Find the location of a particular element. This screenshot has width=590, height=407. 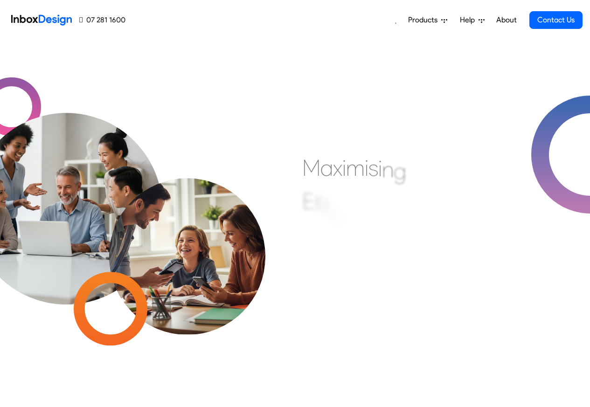

span: Products is located at coordinates (425, 20).